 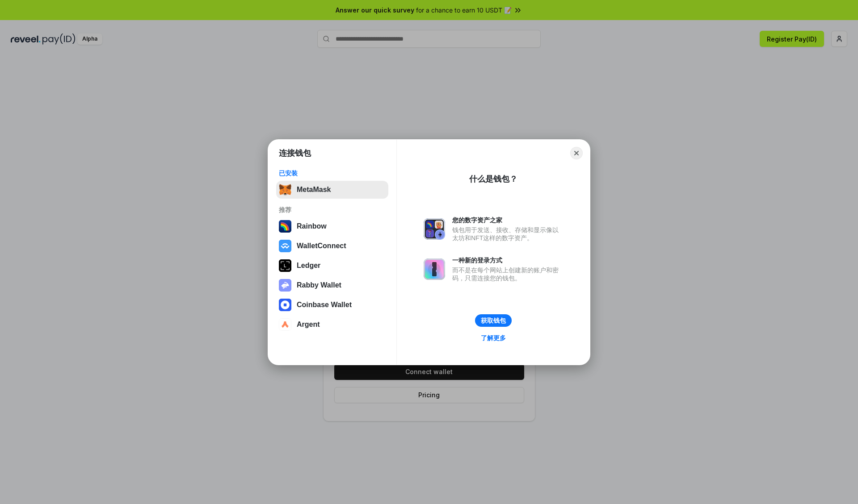 I want to click on img: svg+xml,%3Csvg%20width%3D%22120%22%20height%3D%22120%22%20viewBox%3D%220%200%20120%20120%22%20fil..., so click(x=285, y=227).